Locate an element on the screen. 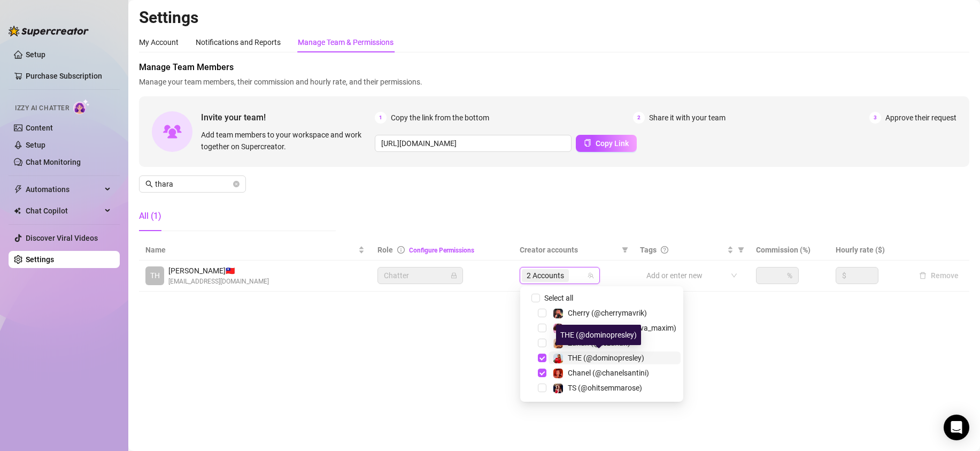  span: Role is located at coordinates (385, 250).